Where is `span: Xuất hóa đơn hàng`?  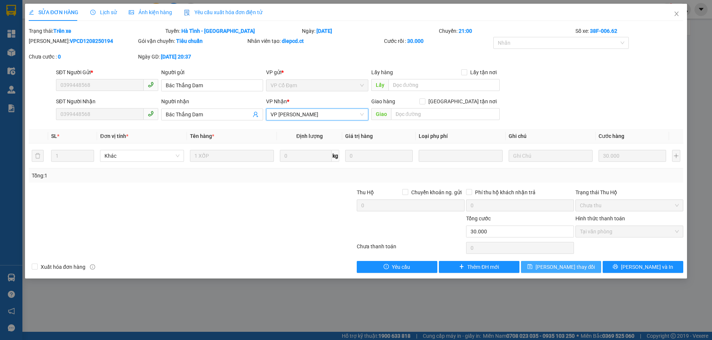
span: Xuất hóa đơn hàng is located at coordinates (63, 267).